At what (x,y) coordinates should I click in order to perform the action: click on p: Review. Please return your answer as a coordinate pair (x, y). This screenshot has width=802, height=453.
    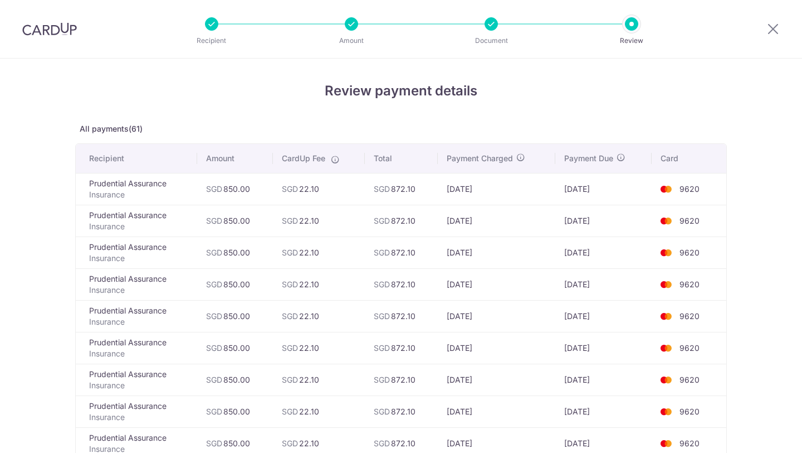
    Looking at the image, I should click on (632, 41).